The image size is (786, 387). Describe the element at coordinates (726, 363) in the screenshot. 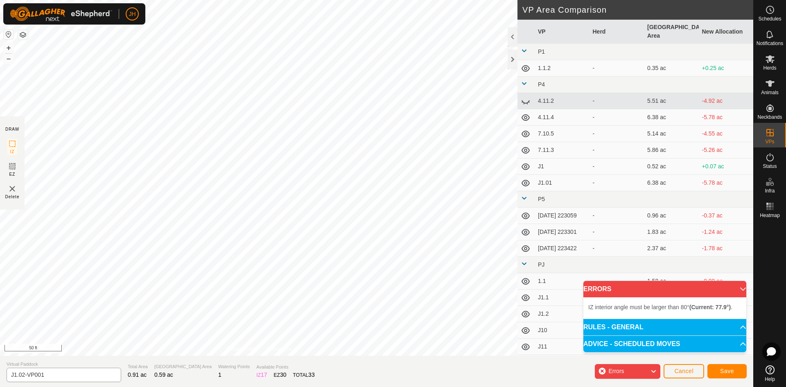

I see `td: -1.73 ac` at that location.